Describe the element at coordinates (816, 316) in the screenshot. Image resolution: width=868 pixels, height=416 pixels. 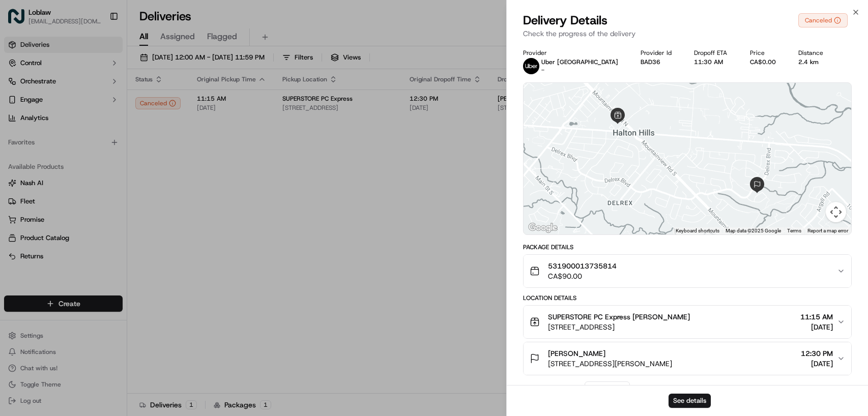
I see `span: 11:15 AM` at that location.